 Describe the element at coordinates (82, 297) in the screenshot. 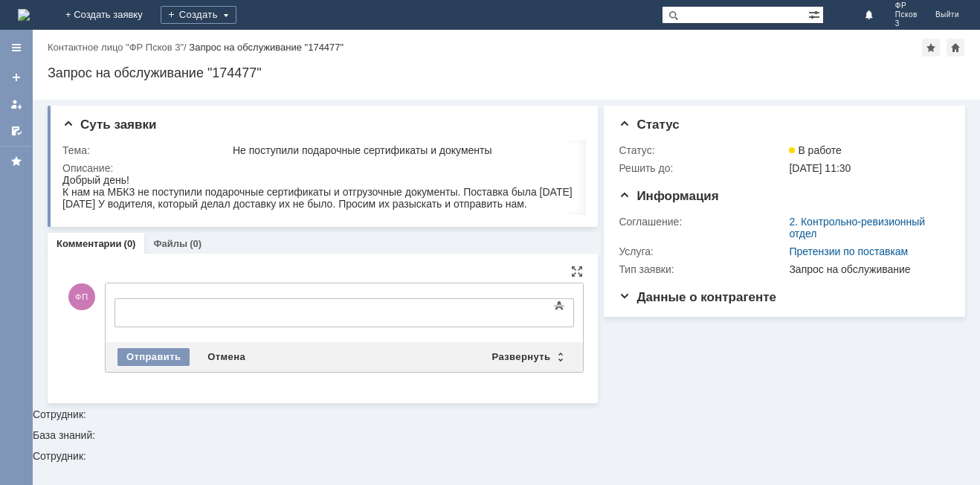

I see `span: ФП` at that location.